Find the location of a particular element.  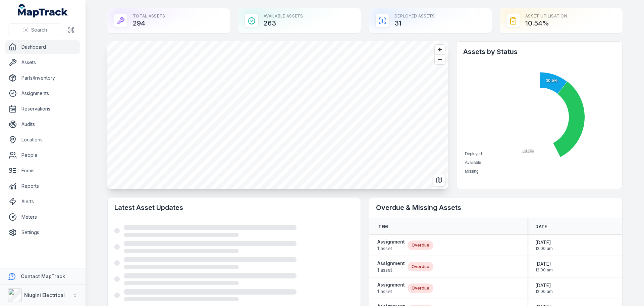

span: Deployed is located at coordinates (473, 154).